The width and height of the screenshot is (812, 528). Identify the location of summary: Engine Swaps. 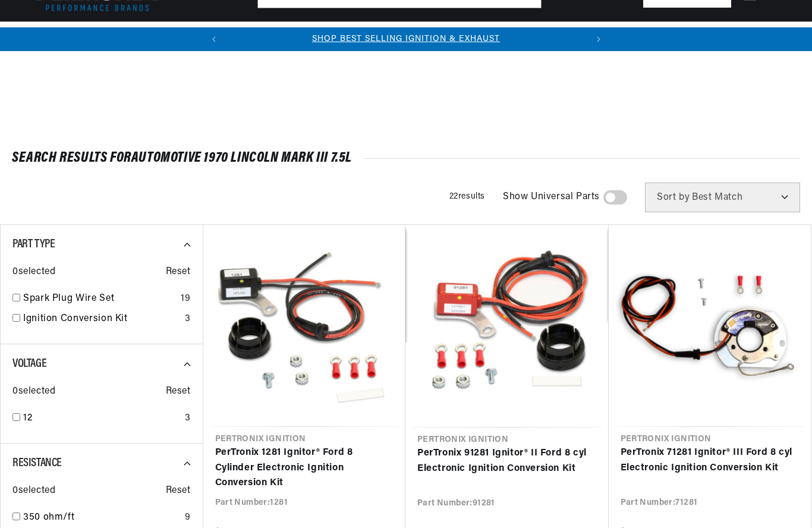
(409, 36).